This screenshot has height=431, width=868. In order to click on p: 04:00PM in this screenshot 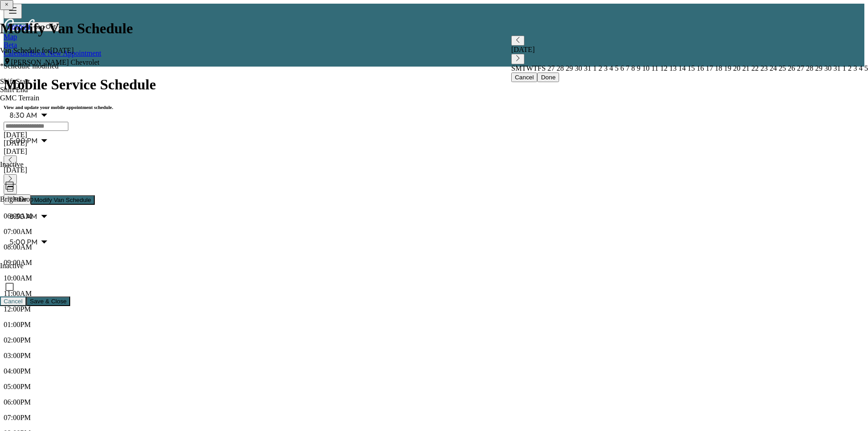, I will do `click(434, 371)`.